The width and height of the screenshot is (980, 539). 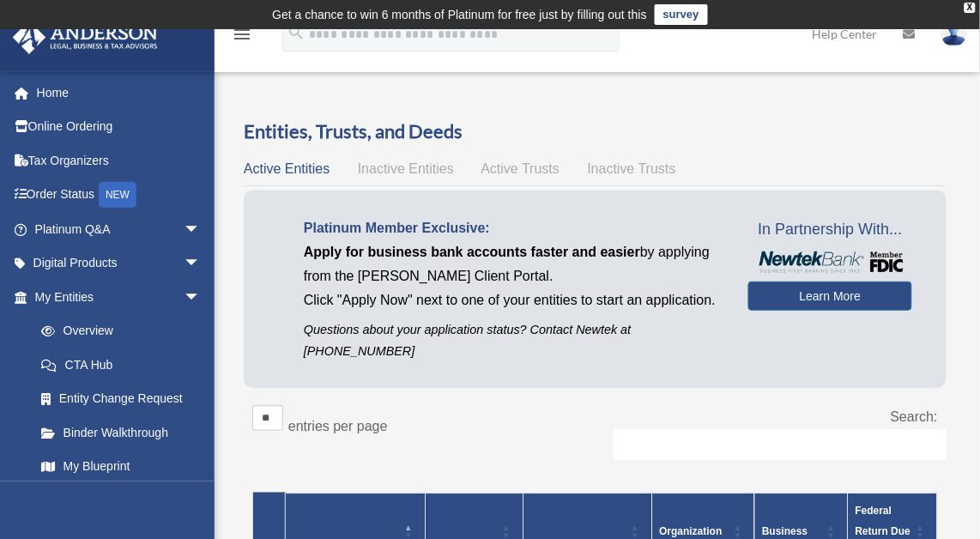 What do you see at coordinates (631, 168) in the screenshot?
I see `span: Inactive Trusts` at bounding box center [631, 168].